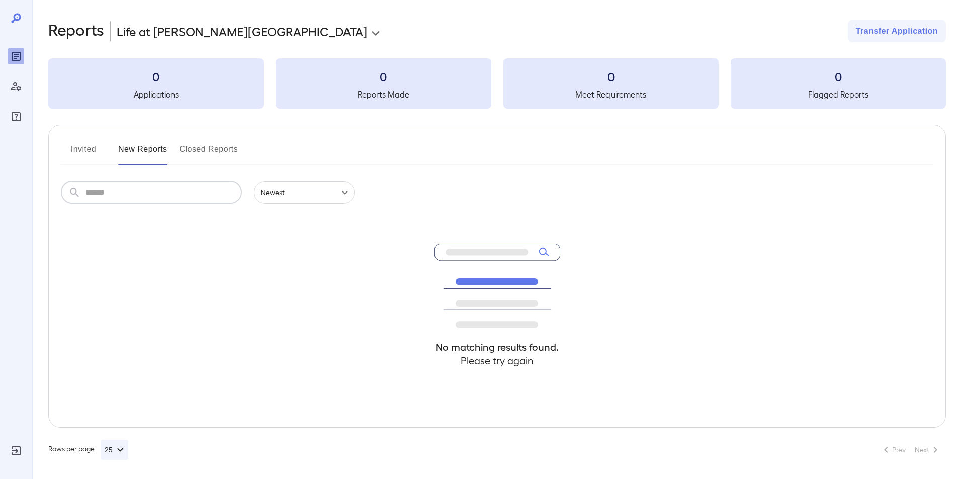 The image size is (958, 479). I want to click on nav: pagination navigation, so click(911, 450).